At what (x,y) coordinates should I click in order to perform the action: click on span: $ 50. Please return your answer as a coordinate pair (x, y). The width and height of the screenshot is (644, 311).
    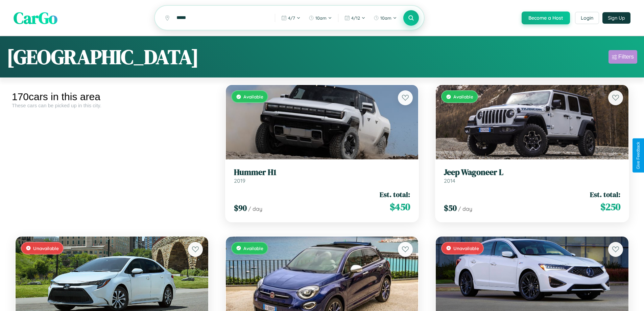
    Looking at the image, I should click on (450, 208).